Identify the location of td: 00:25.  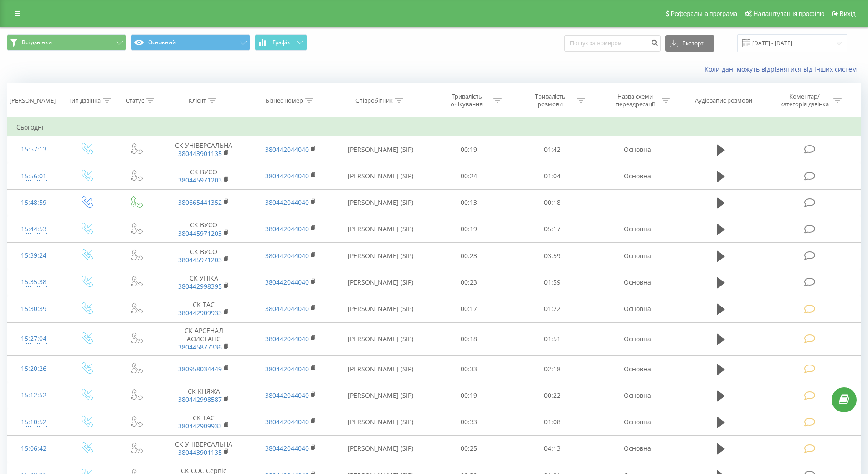
(469, 449).